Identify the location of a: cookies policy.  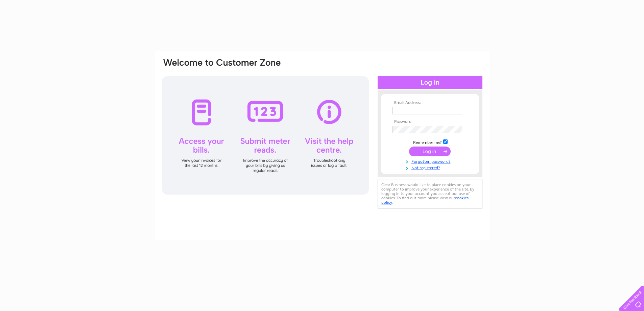
(425, 200).